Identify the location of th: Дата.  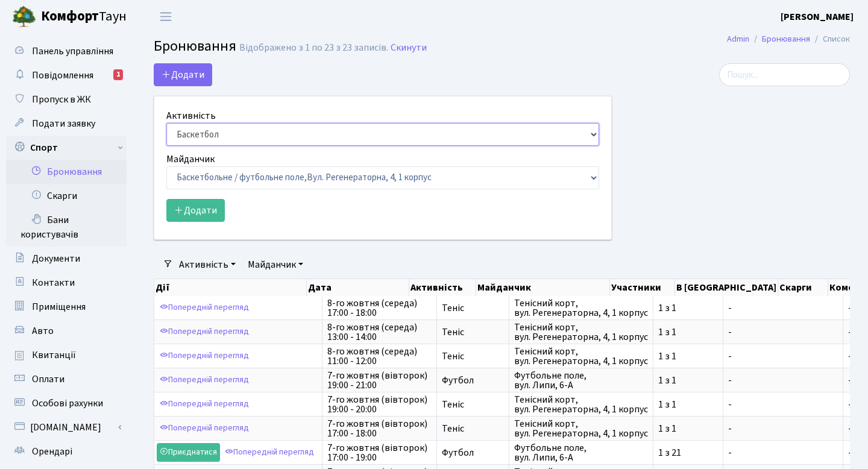
(358, 288).